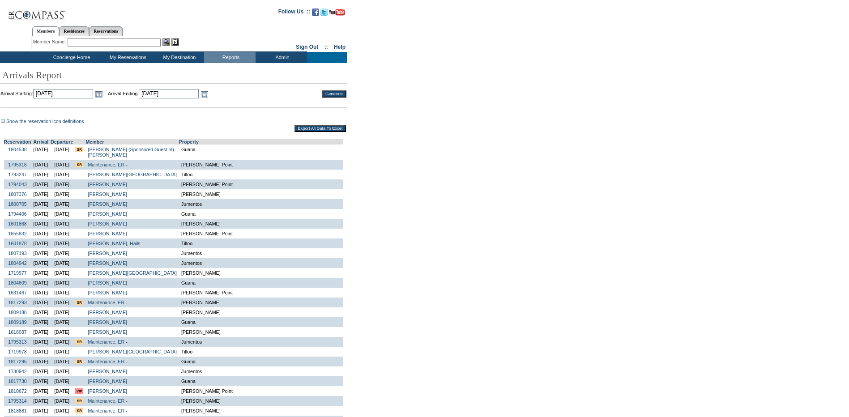  I want to click on td: My Reservations, so click(127, 57).